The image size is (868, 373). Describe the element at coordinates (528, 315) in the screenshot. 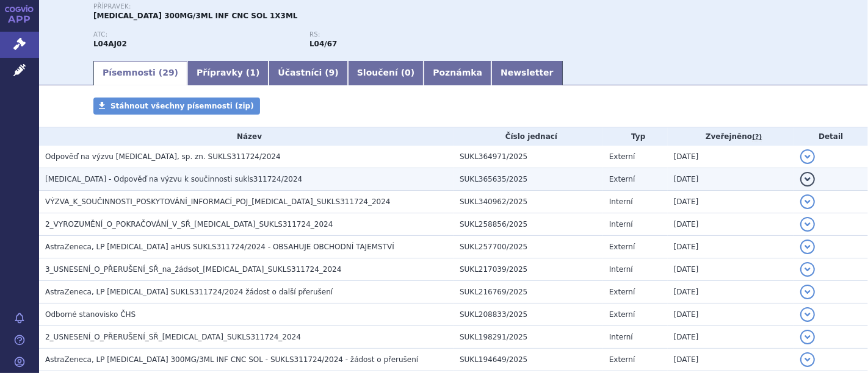

I see `td: SUKL208833/2025` at that location.